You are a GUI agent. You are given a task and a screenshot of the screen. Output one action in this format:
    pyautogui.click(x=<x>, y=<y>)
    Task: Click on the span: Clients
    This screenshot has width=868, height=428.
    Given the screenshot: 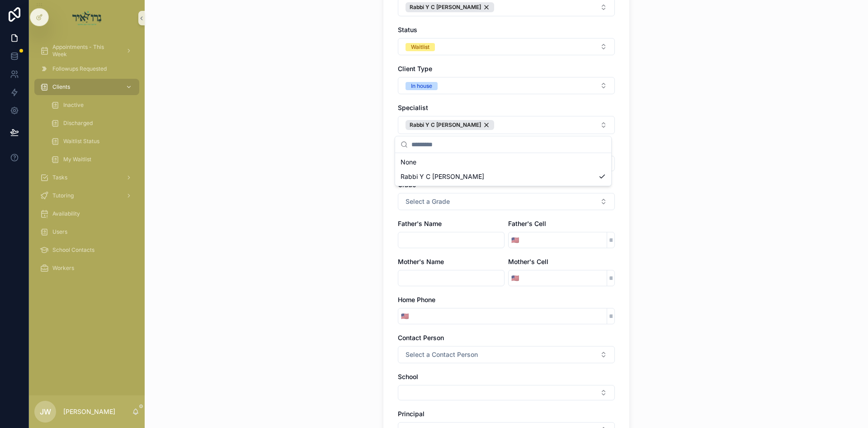 What is the action you would take?
    pyautogui.click(x=61, y=87)
    